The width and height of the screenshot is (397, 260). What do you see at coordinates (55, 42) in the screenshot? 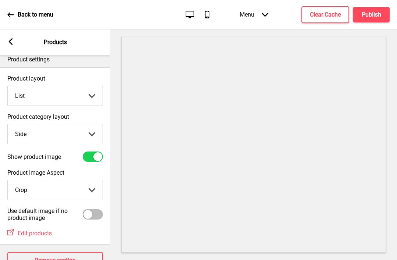
I see `p: Products` at bounding box center [55, 42].